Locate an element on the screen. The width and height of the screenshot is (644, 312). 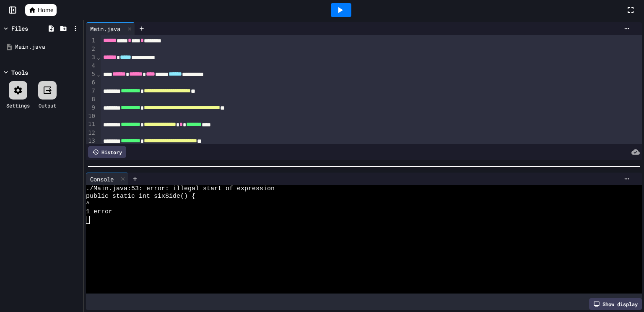
div: 1 is located at coordinates (91, 41).